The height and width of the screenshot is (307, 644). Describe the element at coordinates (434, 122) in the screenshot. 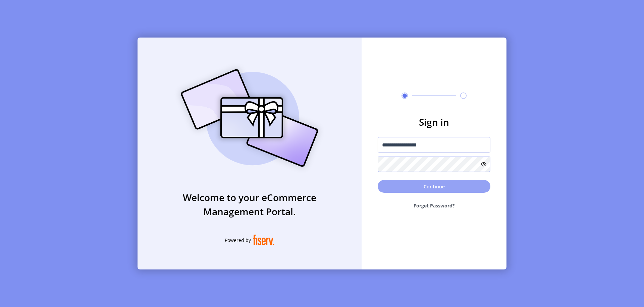

I see `h3: Sign in` at that location.